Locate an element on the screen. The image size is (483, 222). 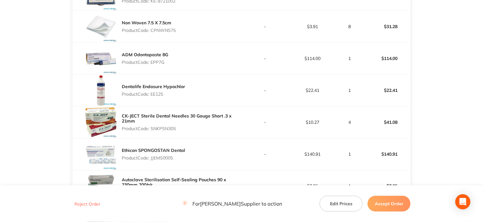
p: $3.91 is located at coordinates (312, 26).